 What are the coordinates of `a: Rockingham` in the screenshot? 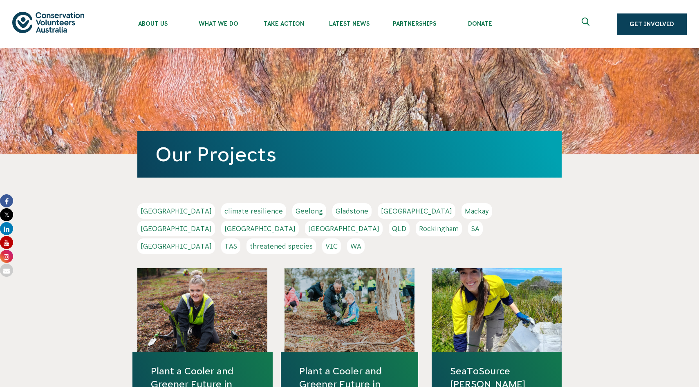 It's located at (438, 229).